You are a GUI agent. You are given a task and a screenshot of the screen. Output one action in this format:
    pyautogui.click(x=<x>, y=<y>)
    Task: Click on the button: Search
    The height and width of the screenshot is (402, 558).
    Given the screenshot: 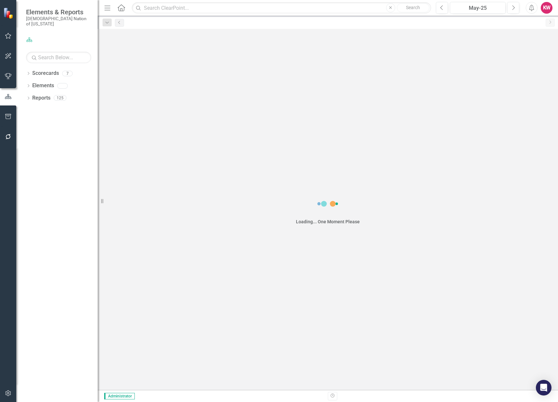 What is the action you would take?
    pyautogui.click(x=413, y=8)
    